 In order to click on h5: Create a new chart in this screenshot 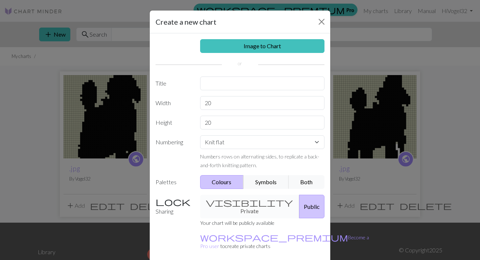, I will do `click(186, 22)`.